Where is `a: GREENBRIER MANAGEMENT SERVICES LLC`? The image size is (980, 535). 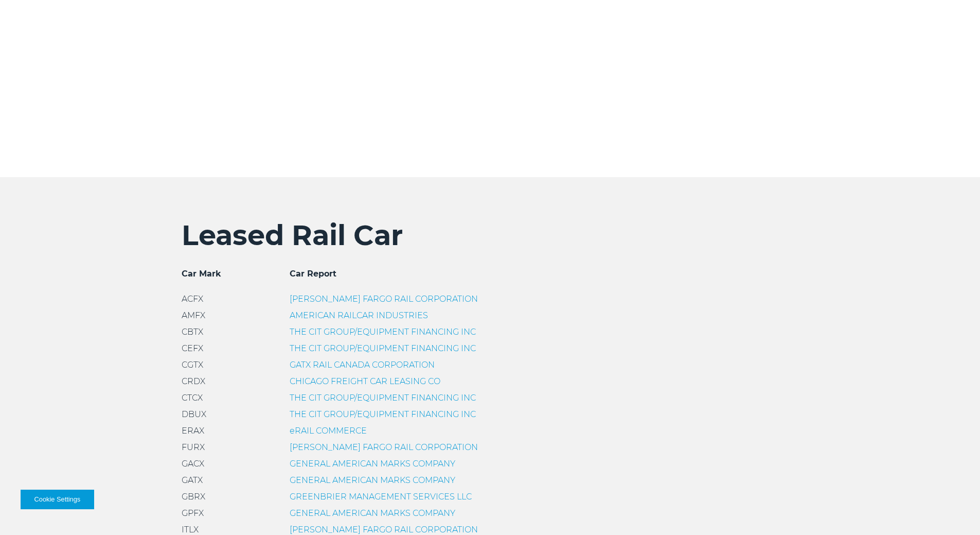
a: GREENBRIER MANAGEMENT SERVICES LLC is located at coordinates (381, 497).